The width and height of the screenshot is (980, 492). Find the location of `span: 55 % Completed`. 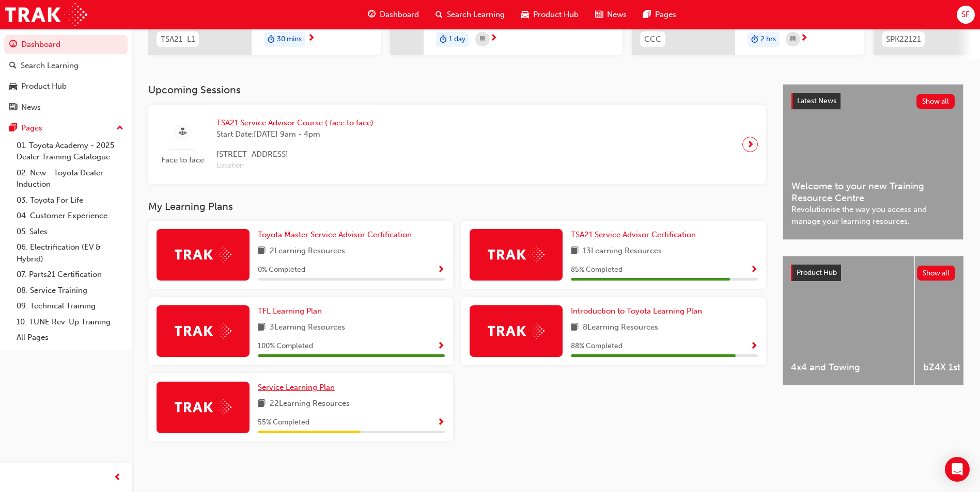

span: 55 % Completed is located at coordinates (283, 422).